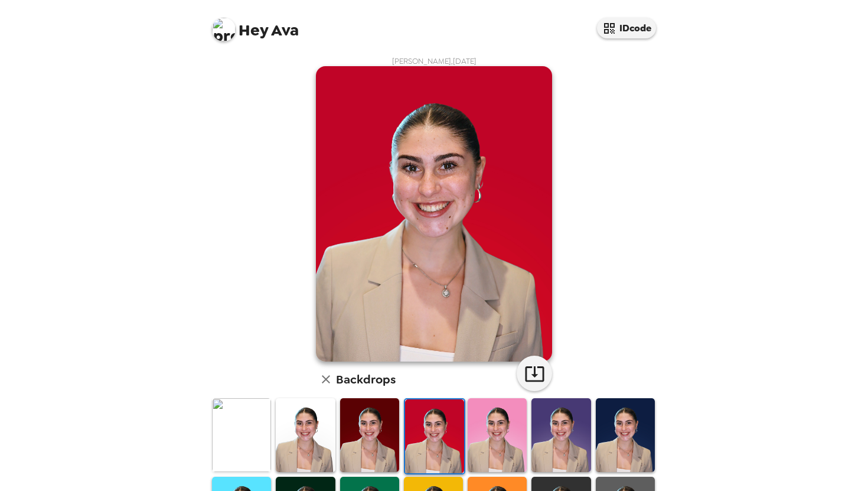 Image resolution: width=868 pixels, height=491 pixels. I want to click on img: user, so click(434, 214).